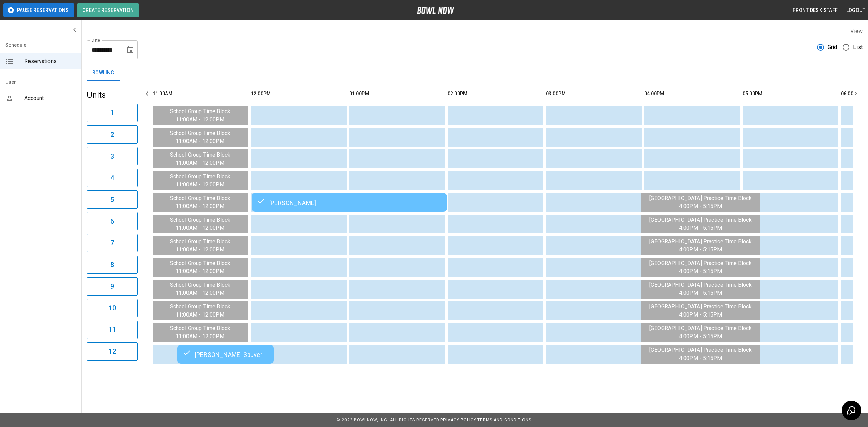 This screenshot has width=868, height=427. Describe the element at coordinates (103, 73) in the screenshot. I see `button: Bowling` at that location.